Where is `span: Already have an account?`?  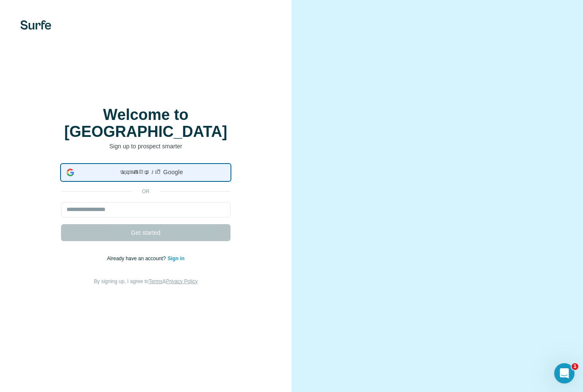 span: Already have an account? is located at coordinates (137, 258).